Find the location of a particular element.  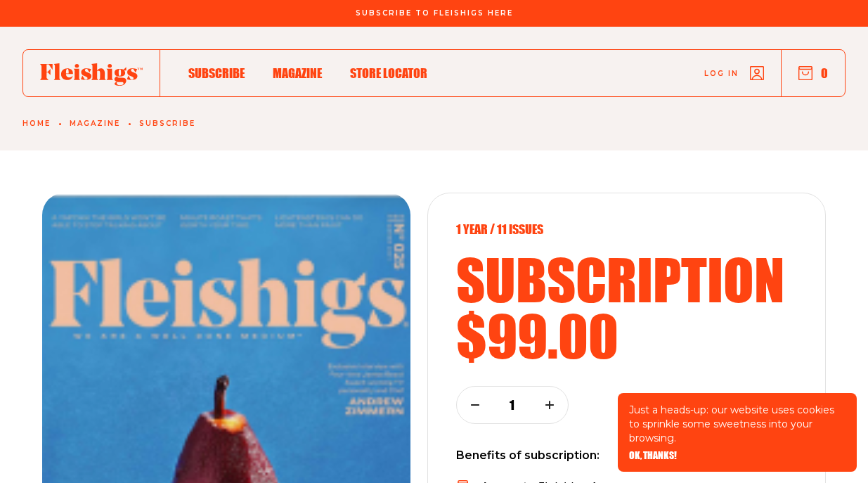

button: Log in is located at coordinates (734, 73).